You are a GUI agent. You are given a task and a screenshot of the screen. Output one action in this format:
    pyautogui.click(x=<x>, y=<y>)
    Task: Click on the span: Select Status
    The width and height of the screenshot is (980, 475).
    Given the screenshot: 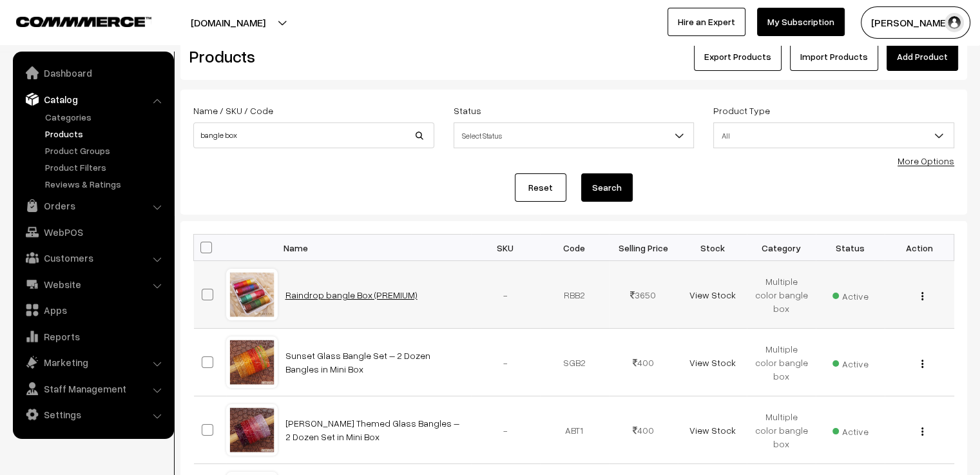 What is the action you would take?
    pyautogui.click(x=575, y=136)
    